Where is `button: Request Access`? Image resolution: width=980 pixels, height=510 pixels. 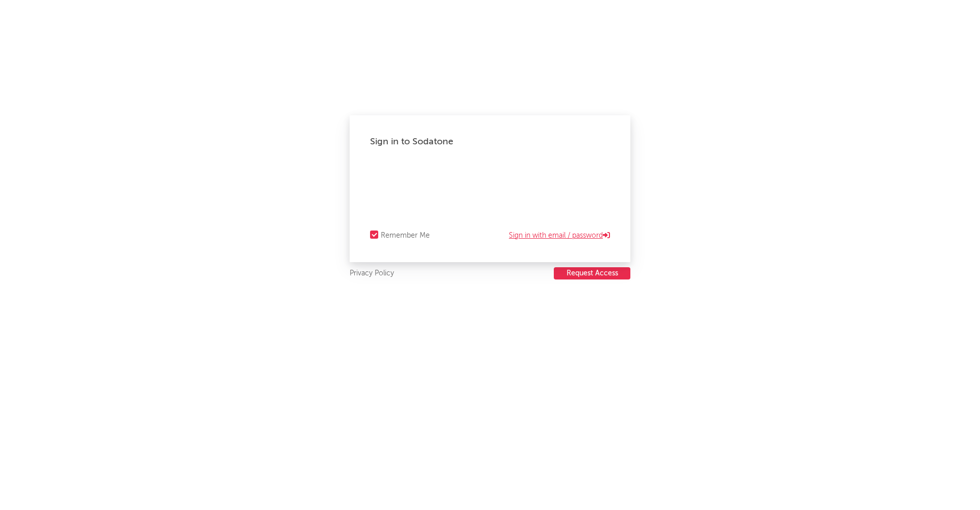
button: Request Access is located at coordinates (592, 274).